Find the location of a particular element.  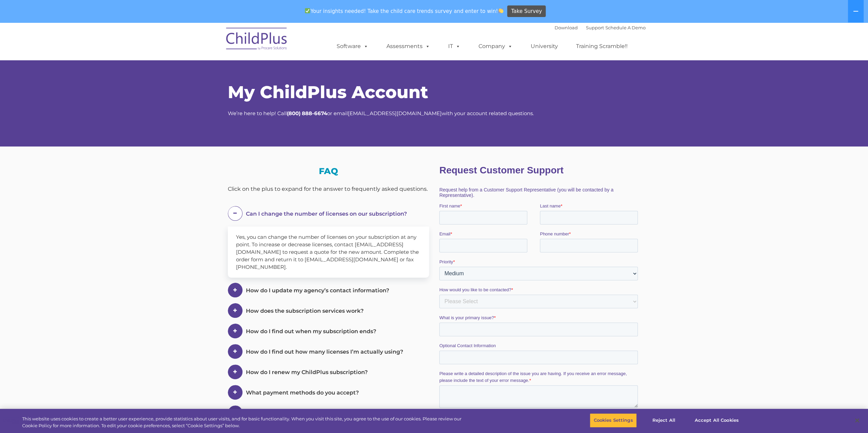

a: Training Scramble!! is located at coordinates (601, 46).